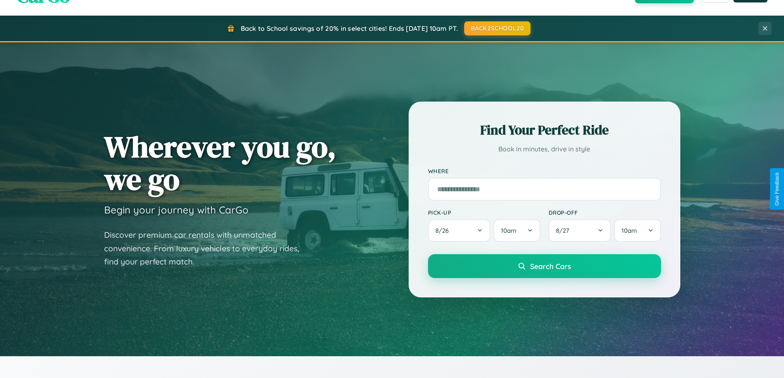 The height and width of the screenshot is (378, 784). Describe the element at coordinates (220, 163) in the screenshot. I see `h1: Wherever you go, we go` at that location.